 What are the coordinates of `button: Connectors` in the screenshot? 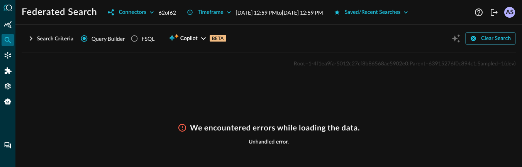 It's located at (130, 12).